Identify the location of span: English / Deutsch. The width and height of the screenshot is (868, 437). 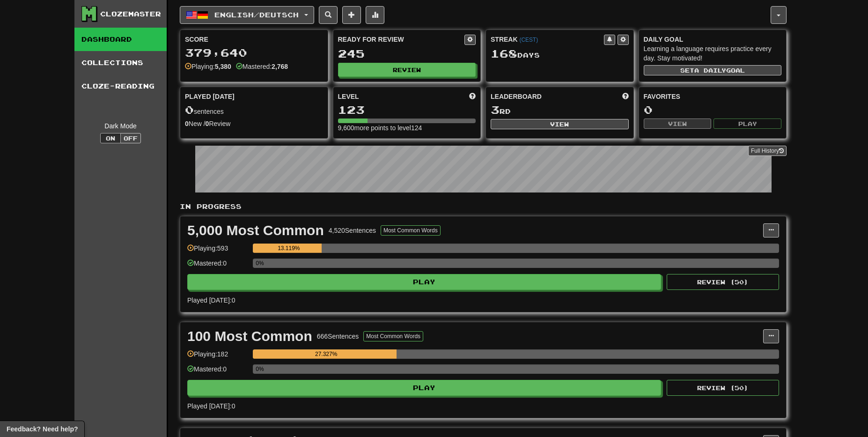
(256, 14).